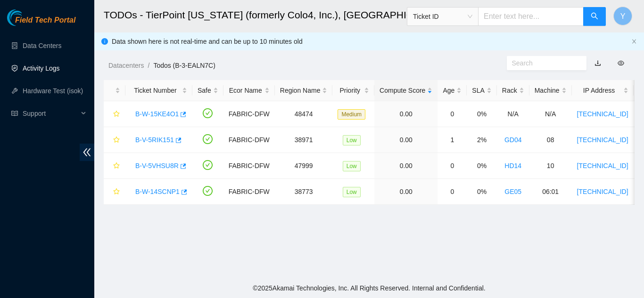  Describe the element at coordinates (598, 63) in the screenshot. I see `a: download` at that location.